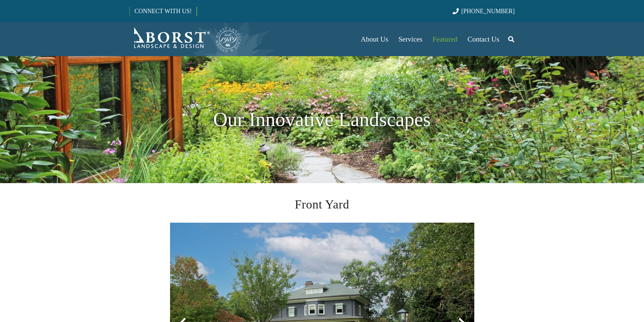 The height and width of the screenshot is (322, 644). Describe the element at coordinates (374, 39) in the screenshot. I see `a: About Us` at that location.